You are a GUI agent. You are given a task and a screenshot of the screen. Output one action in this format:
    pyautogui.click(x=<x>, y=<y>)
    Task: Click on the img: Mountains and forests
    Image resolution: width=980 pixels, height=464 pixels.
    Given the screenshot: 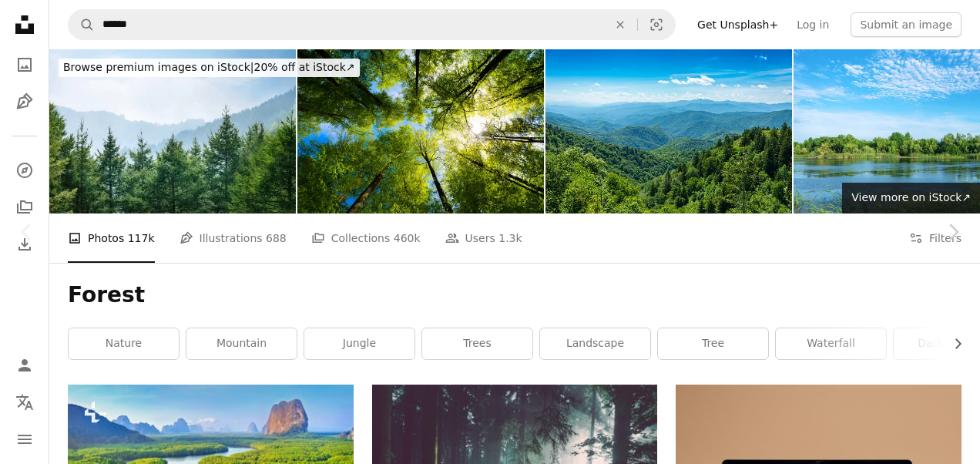 What is the action you would take?
    pyautogui.click(x=173, y=131)
    